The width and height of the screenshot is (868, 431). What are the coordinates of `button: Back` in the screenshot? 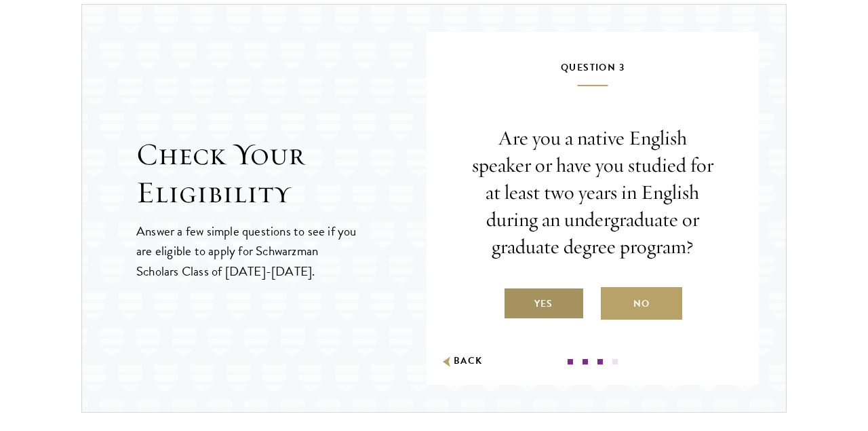 It's located at (461, 361).